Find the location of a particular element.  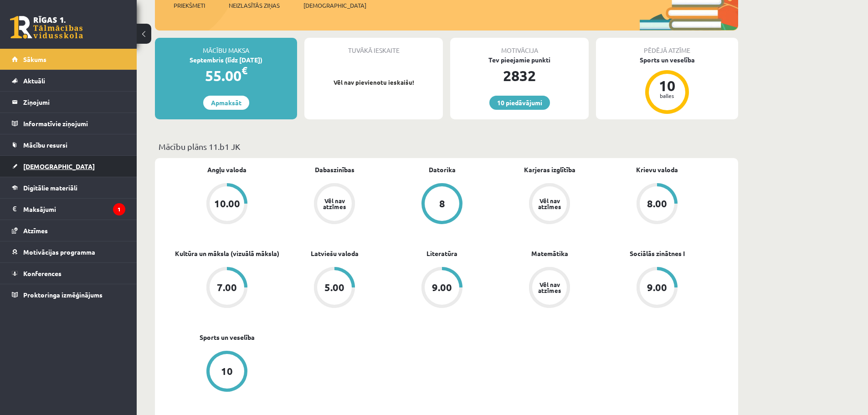

span: Sākums is located at coordinates (34, 59).